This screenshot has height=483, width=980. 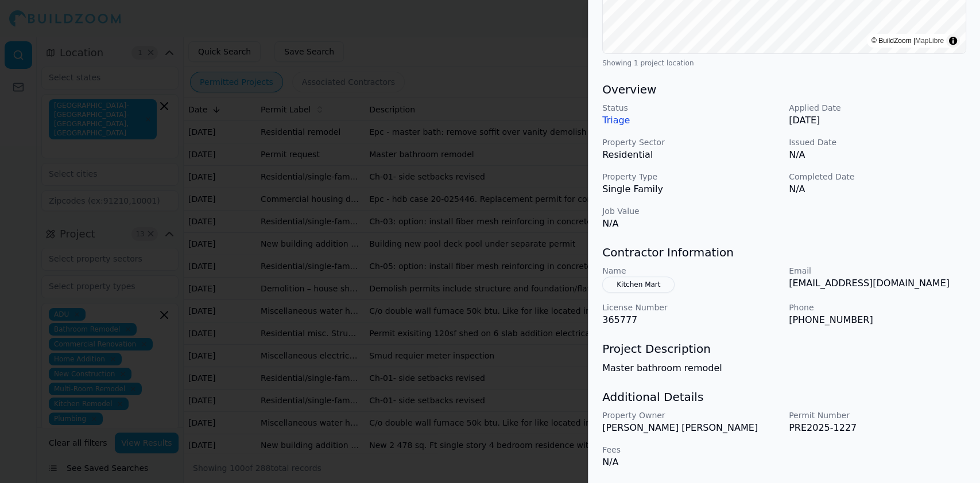 What do you see at coordinates (877, 142) in the screenshot?
I see `p: Issued Date` at bounding box center [877, 142].